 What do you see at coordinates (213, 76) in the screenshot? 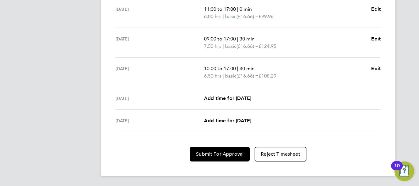
I see `span: 6.50 hrs` at bounding box center [213, 76].